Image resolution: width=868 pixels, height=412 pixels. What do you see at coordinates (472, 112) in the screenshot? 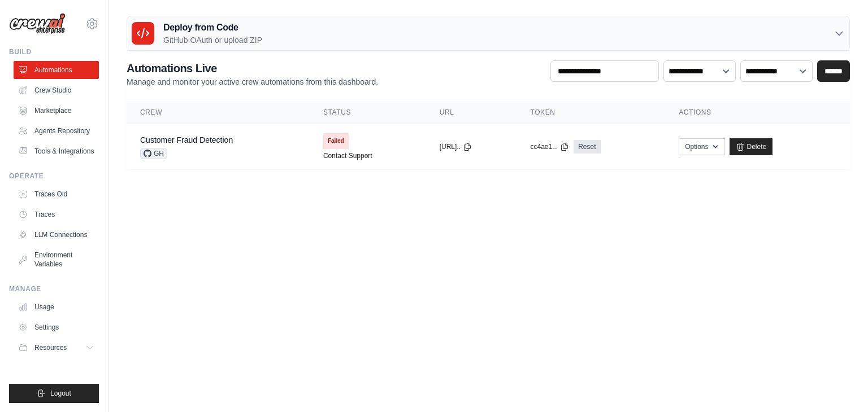
I see `th: URL` at bounding box center [472, 112].